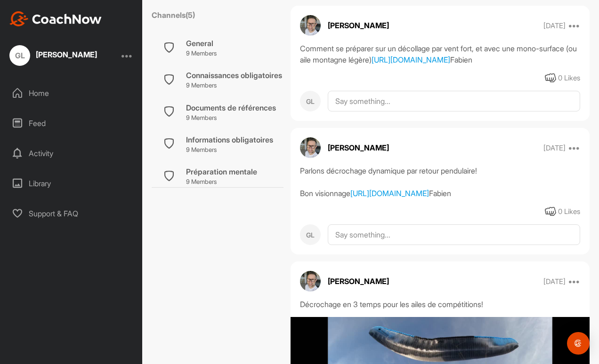  What do you see at coordinates (234, 75) in the screenshot?
I see `div: Connaissances obligatoires` at bounding box center [234, 75].